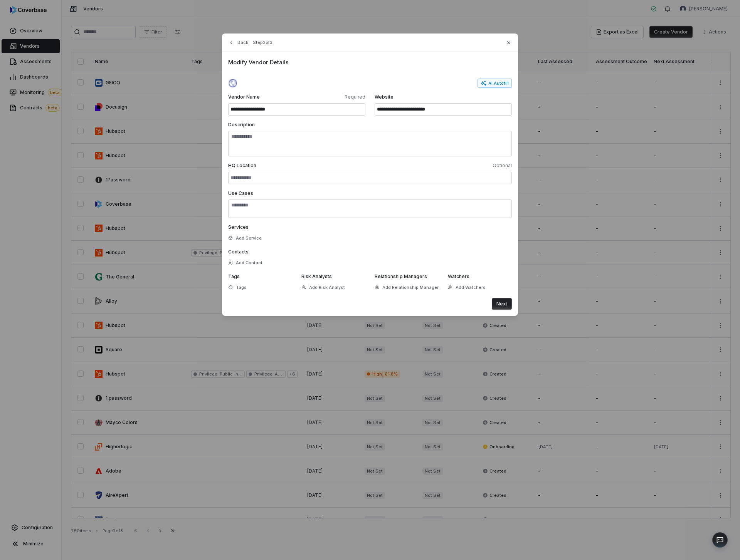 This screenshot has height=560, width=740. What do you see at coordinates (466, 288) in the screenshot?
I see `button: Add Watchers` at bounding box center [466, 288].